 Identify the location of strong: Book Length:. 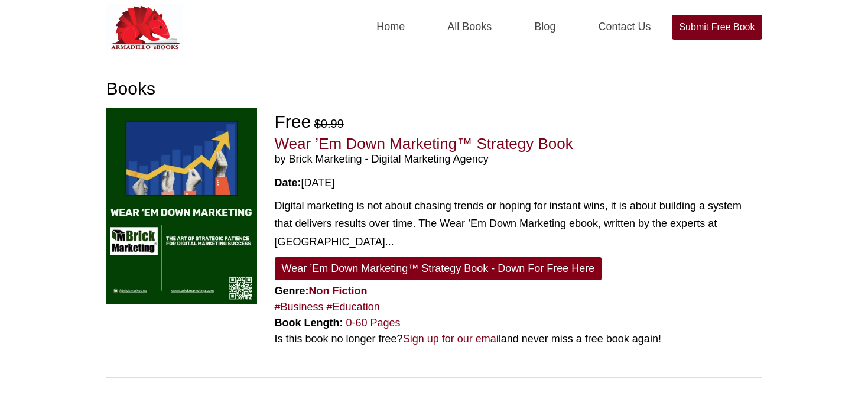
(309, 322).